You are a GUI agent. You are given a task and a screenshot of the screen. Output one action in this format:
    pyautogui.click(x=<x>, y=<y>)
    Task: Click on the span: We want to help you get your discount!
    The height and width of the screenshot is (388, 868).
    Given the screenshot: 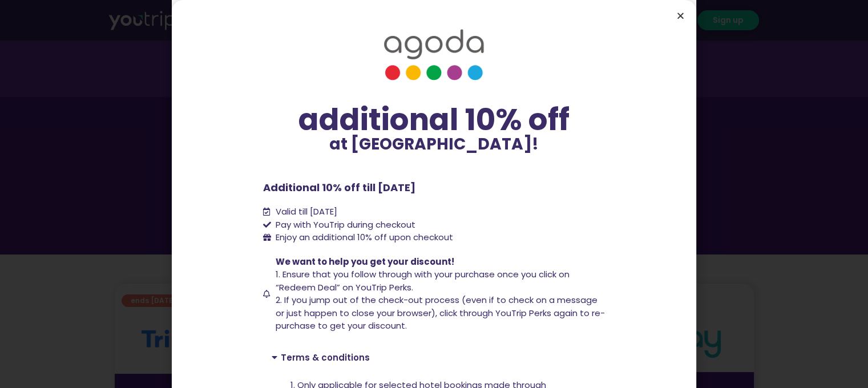 What is the action you would take?
    pyautogui.click(x=364, y=261)
    